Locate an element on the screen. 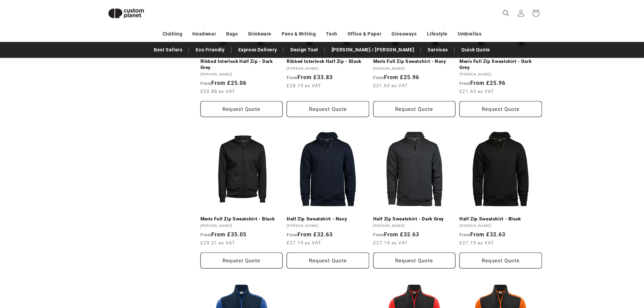 The width and height of the screenshot is (644, 308). a: Umbrellas is located at coordinates (469, 34).